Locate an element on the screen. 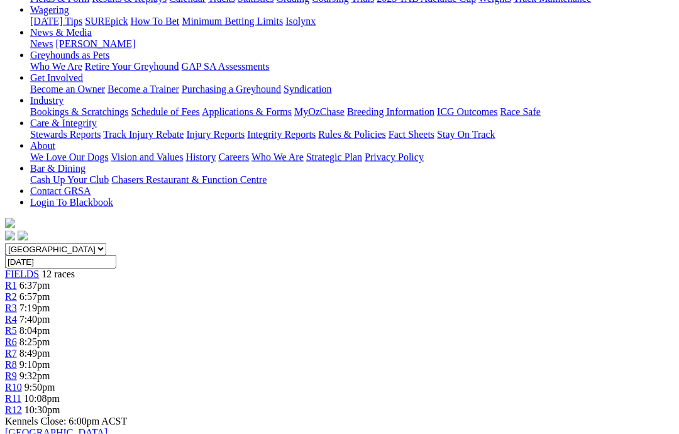  span: R7 is located at coordinates (11, 353).